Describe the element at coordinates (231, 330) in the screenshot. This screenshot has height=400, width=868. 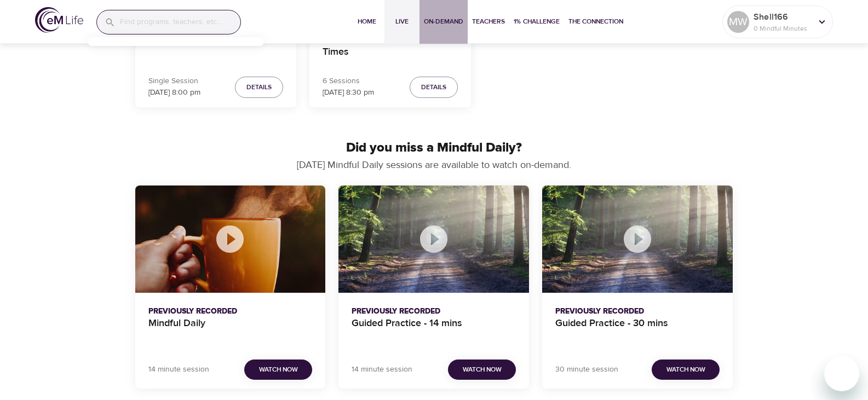
I see `h4: Mindful Daily` at that location.